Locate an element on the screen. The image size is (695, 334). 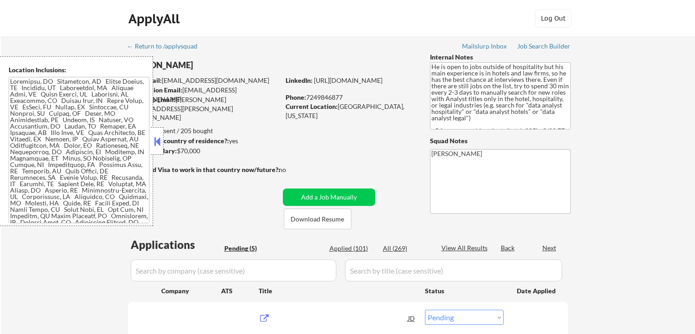
a: Job Search Builder is located at coordinates (544, 47).